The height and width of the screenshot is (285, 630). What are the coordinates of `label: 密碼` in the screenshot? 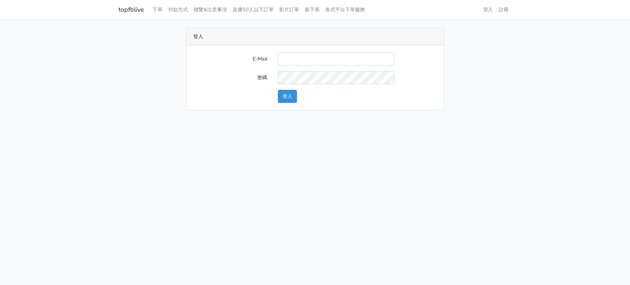 It's located at (230, 77).